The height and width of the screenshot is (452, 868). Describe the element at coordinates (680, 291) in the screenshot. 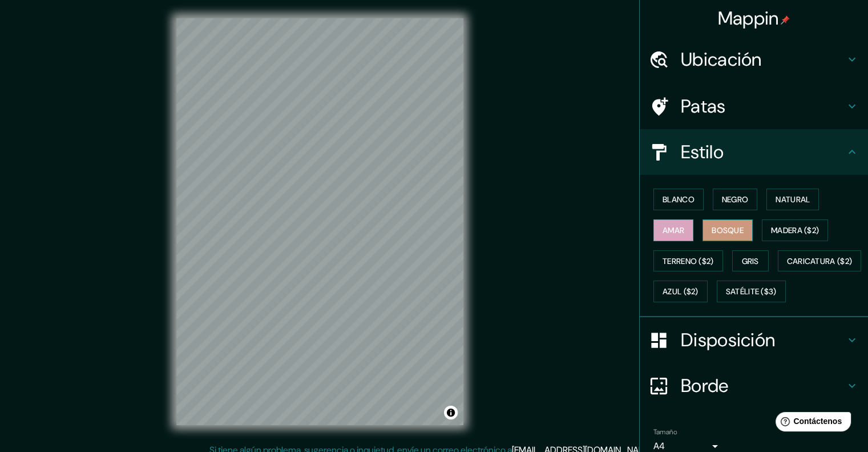

I see `button: Azul ($2)` at that location.